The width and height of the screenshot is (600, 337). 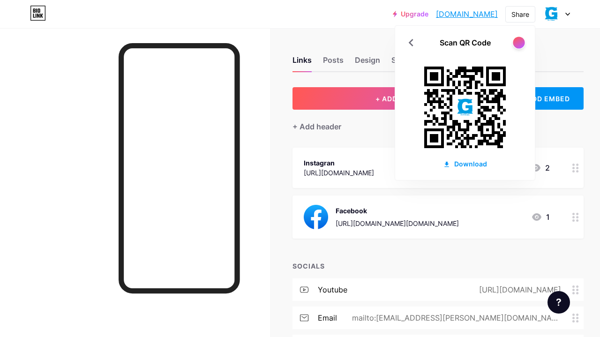 What do you see at coordinates (413, 63) in the screenshot?
I see `div: Subscribers` at bounding box center [413, 63].